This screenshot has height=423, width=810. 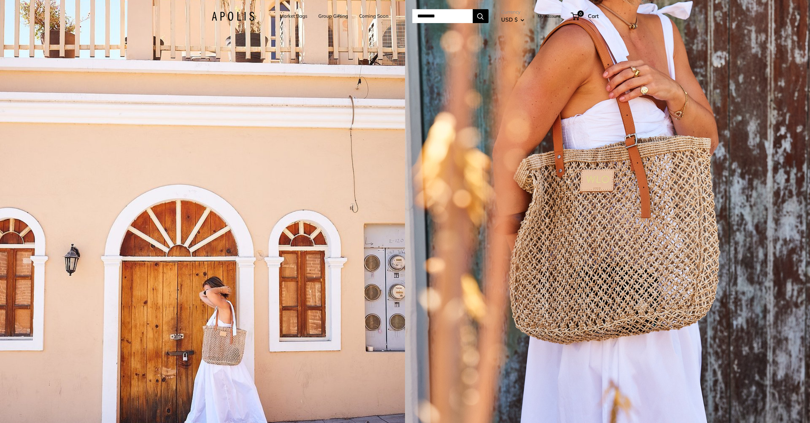 What do you see at coordinates (593, 16) in the screenshot?
I see `span: Cart` at bounding box center [593, 16].